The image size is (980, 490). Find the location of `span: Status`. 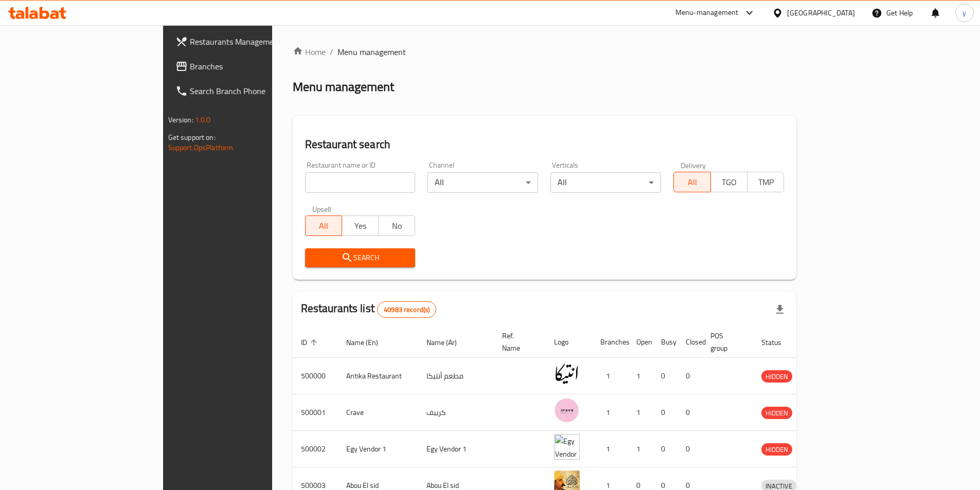

span: Status is located at coordinates (778, 343).